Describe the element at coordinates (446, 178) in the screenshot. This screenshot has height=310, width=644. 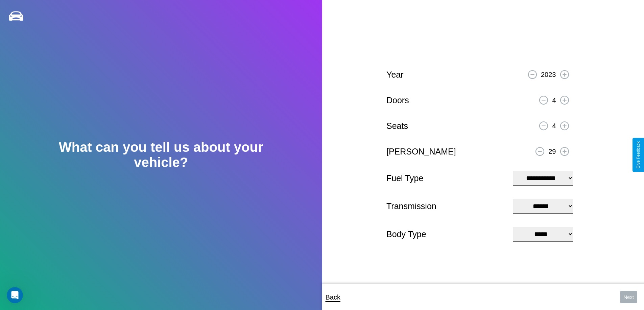
I see `p: Fuel Type` at that location.